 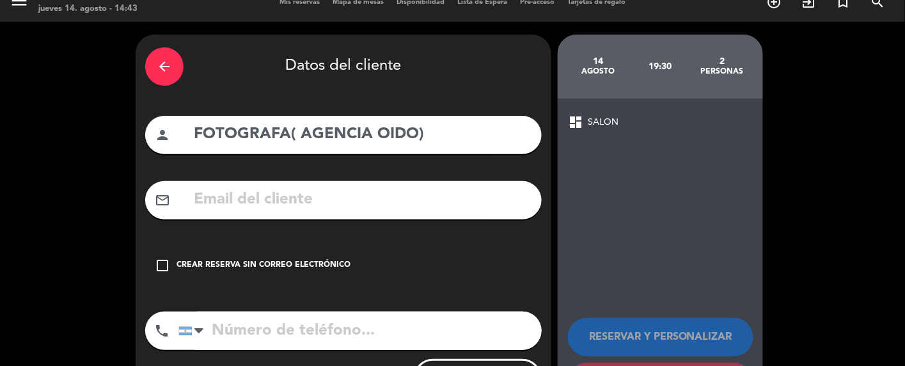 What do you see at coordinates (344, 67) in the screenshot?
I see `div: Datos del cliente` at bounding box center [344, 67].